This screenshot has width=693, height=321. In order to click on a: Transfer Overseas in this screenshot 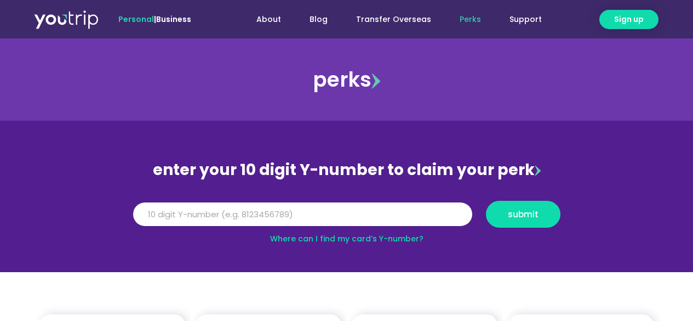, I will do `click(393, 19)`.